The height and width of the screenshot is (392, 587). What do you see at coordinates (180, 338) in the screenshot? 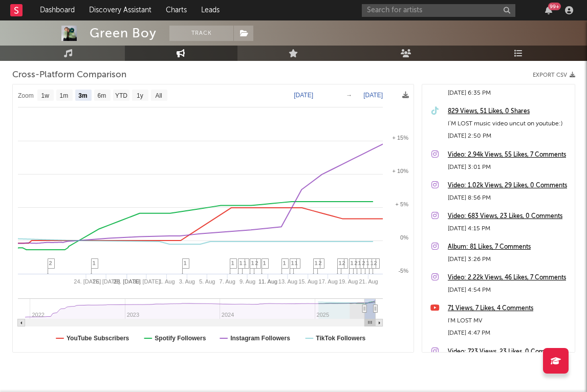
I see `text: Spotify Followers` at bounding box center [180, 338].